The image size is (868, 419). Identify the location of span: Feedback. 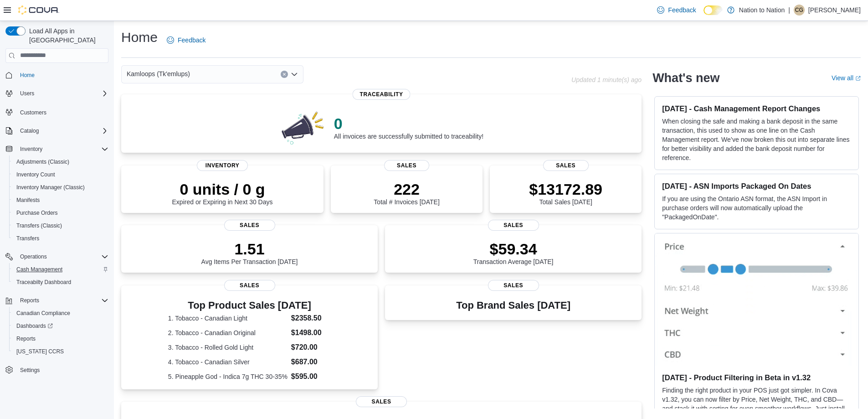
(681, 10).